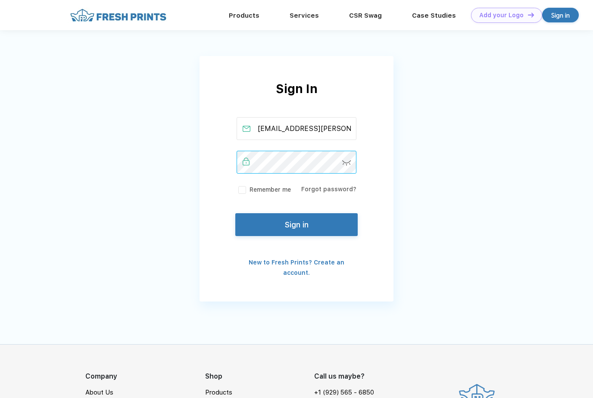 Image resolution: width=593 pixels, height=398 pixels. I want to click on a: Sign in, so click(560, 15).